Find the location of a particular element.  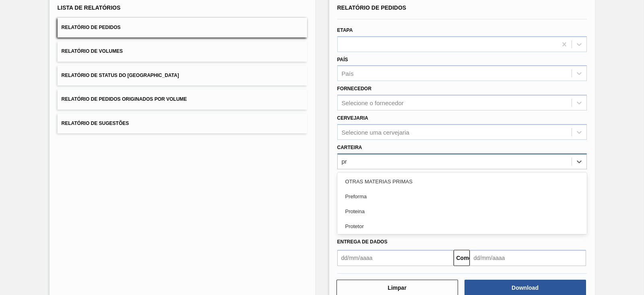

button: Comeu is located at coordinates (462, 258).